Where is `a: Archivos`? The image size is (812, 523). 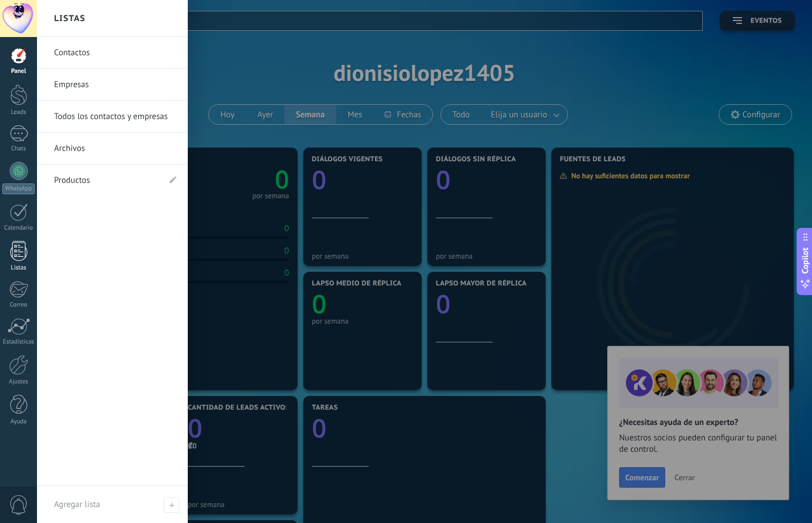 a: Archivos is located at coordinates (115, 149).